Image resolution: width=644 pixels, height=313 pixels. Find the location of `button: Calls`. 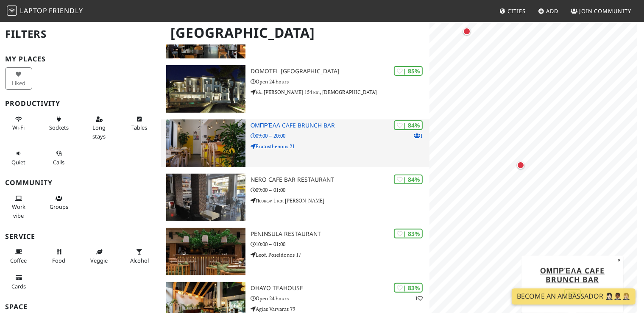

button: Calls is located at coordinates (59, 157).